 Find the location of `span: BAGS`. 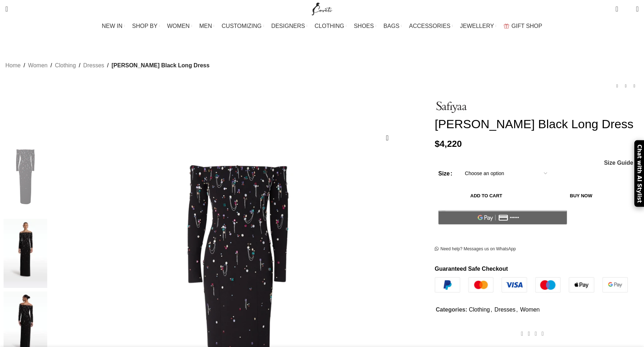

span: BAGS is located at coordinates (392, 26).